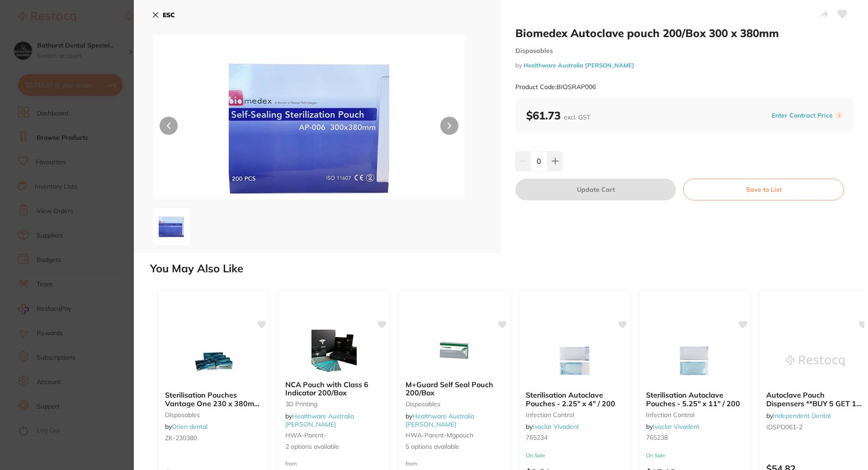 Image resolution: width=868 pixels, height=470 pixels. What do you see at coordinates (334, 388) in the screenshot?
I see `b: NCA Pouch with Class 6 Indicator 200/Box` at bounding box center [334, 388].